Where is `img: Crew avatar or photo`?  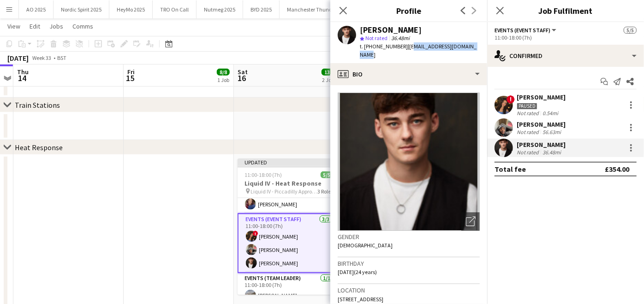 img: Crew avatar or photo is located at coordinates (409, 162).